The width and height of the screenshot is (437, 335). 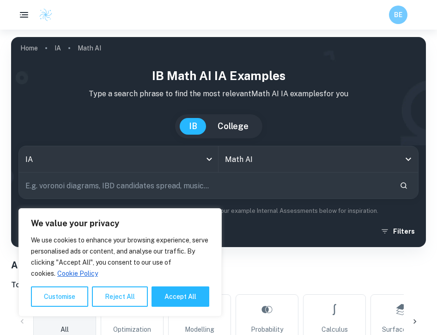 What do you see at coordinates (398, 15) in the screenshot?
I see `button: BE` at bounding box center [398, 15].